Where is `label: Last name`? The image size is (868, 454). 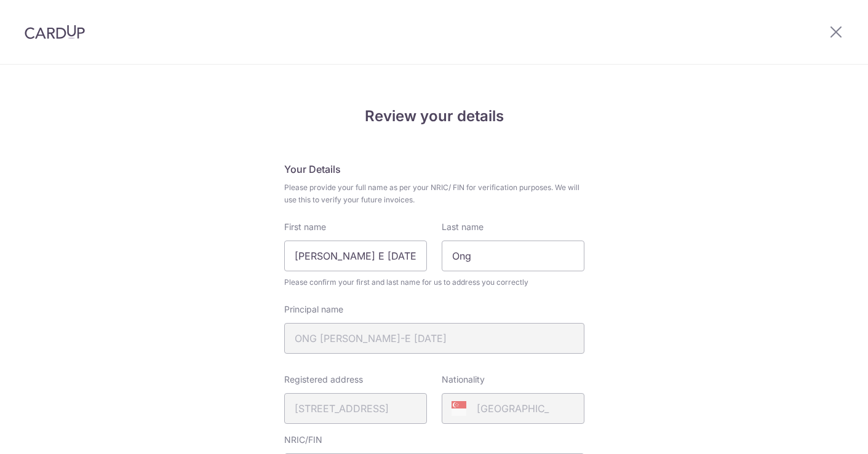 label: Last name is located at coordinates (463, 227).